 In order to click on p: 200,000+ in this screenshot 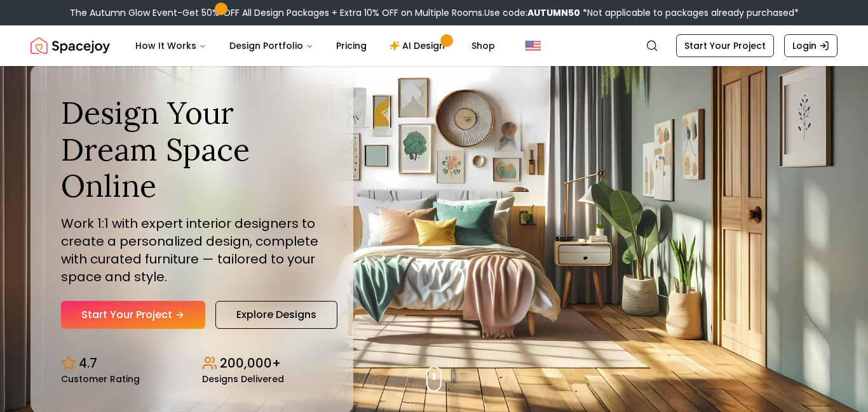, I will do `click(251, 363)`.